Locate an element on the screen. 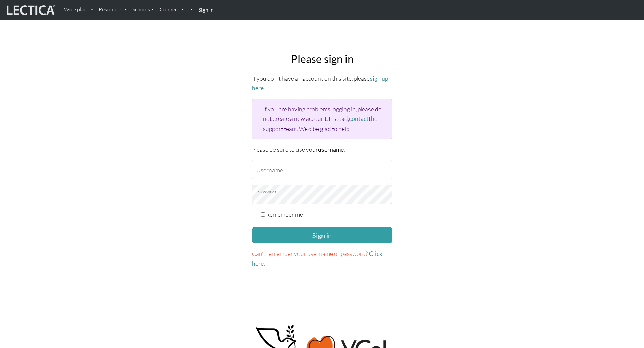 The width and height of the screenshot is (644, 348). a: Workplace is located at coordinates (79, 10).